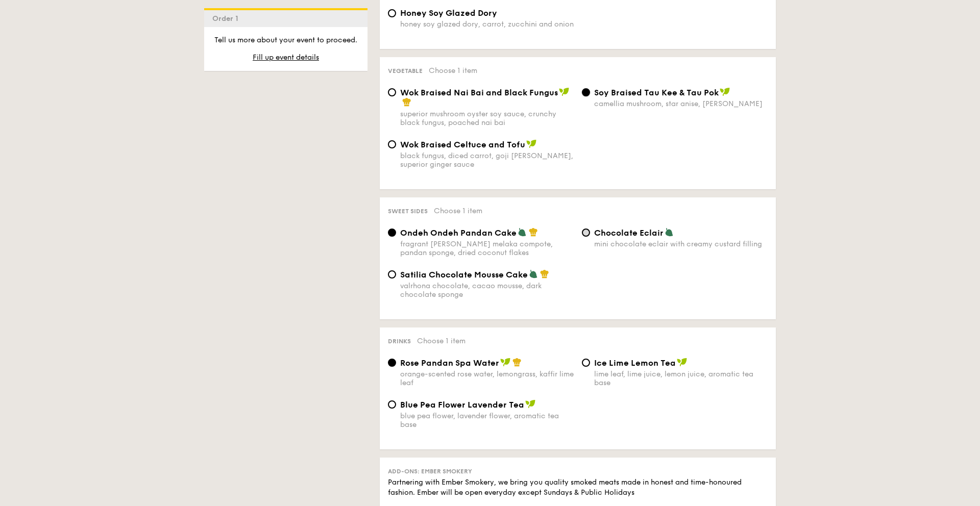 This screenshot has height=506, width=980. Describe the element at coordinates (487, 420) in the screenshot. I see `div: blue pea flower, lavender flower, aromatic tea base` at that location.